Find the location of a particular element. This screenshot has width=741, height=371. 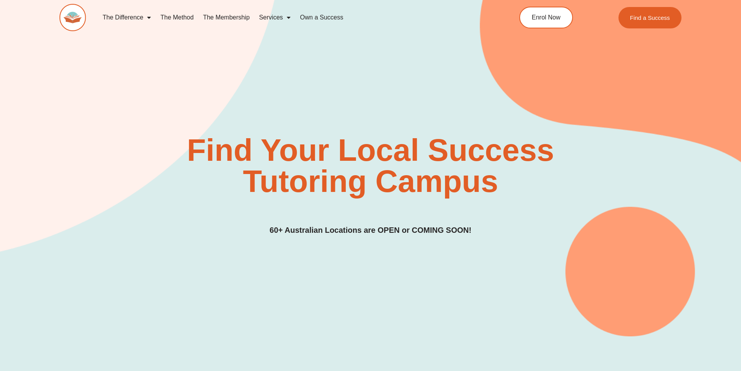

a: Enrol Now is located at coordinates (546, 18).